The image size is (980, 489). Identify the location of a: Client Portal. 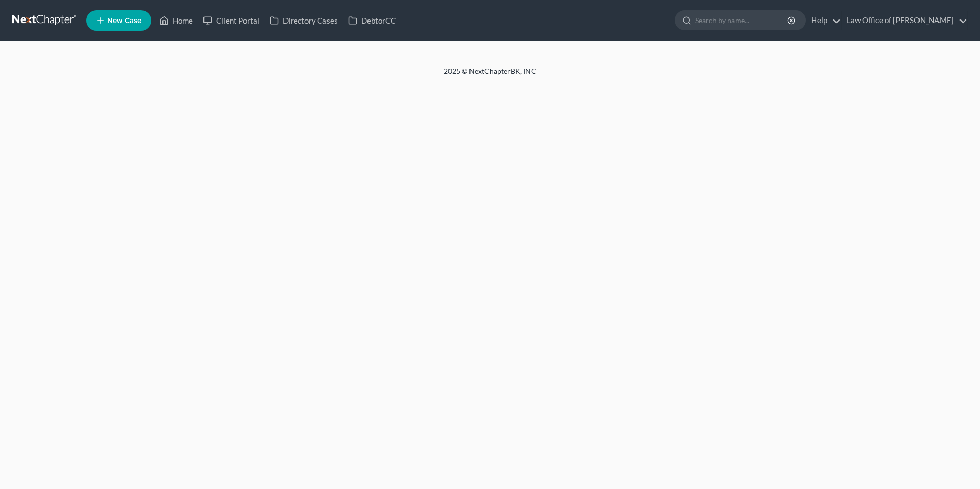
(231, 20).